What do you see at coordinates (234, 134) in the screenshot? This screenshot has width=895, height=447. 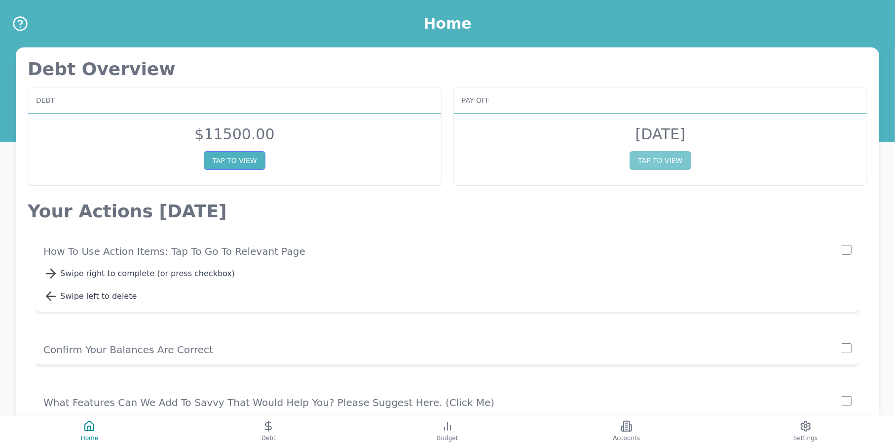 I see `span: $ 11500.00` at bounding box center [234, 134].